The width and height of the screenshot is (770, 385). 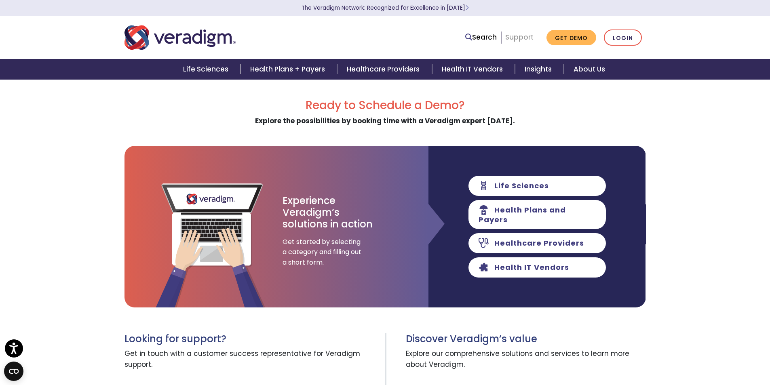 What do you see at coordinates (323, 252) in the screenshot?
I see `span: Get started by selecting a category and filling out a short form.` at bounding box center [323, 252].